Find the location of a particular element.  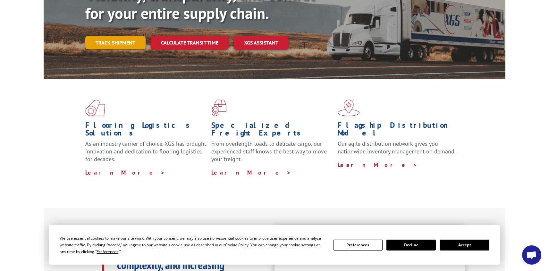

img: xgs-icon-total-supply-chain-intelligence-red is located at coordinates (95, 108).